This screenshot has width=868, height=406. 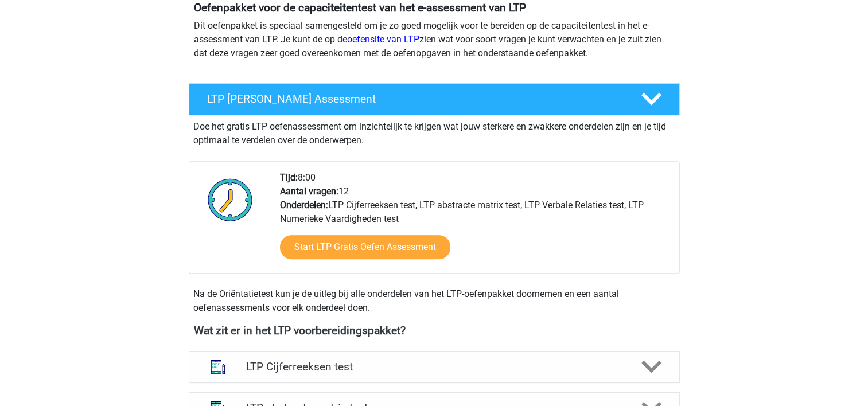 What do you see at coordinates (364, 247) in the screenshot?
I see `a: Start LTP Gratis Oefen Assessment` at bounding box center [364, 247].